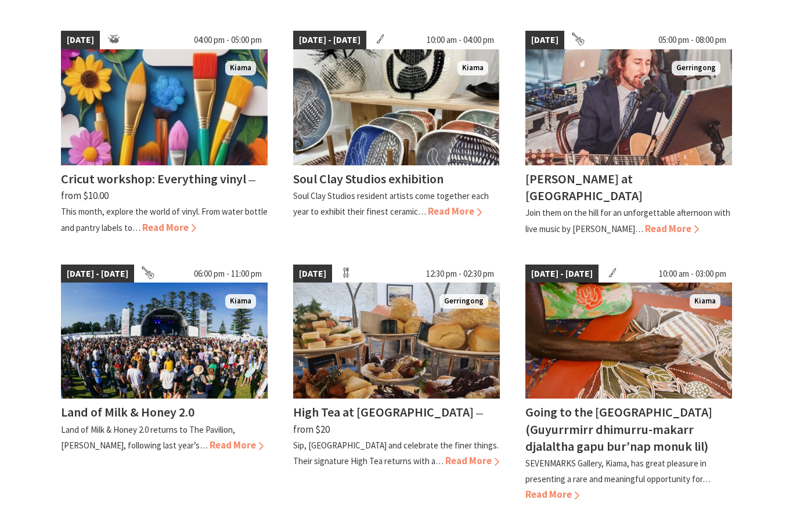  I want to click on img: Makers & Creators workshop, so click(164, 107).